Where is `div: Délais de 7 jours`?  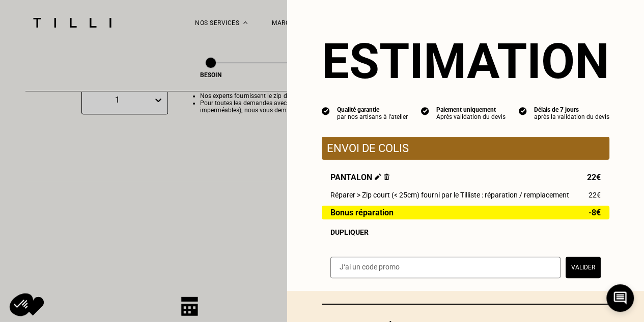 div: Délais de 7 jours is located at coordinates (572, 110).